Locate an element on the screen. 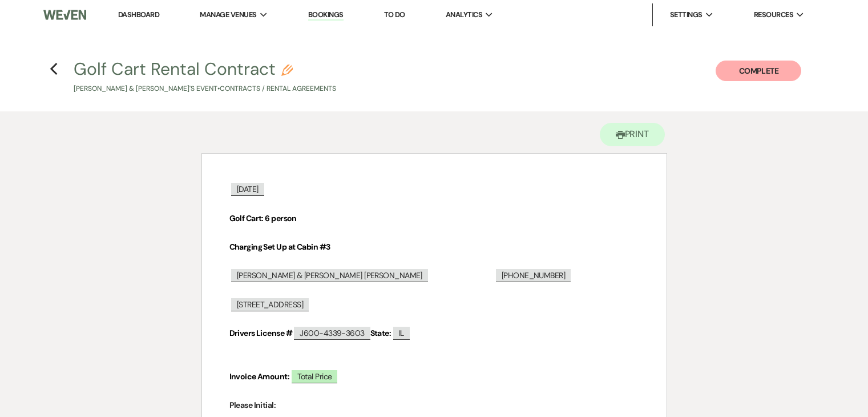 This screenshot has height=417, width=868. strong: State: is located at coordinates (381, 333).